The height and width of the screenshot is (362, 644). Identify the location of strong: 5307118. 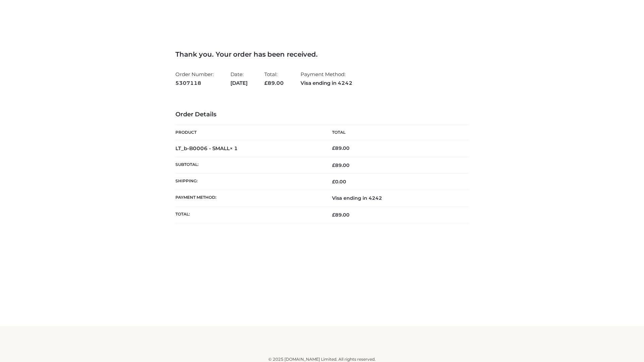
(195, 83).